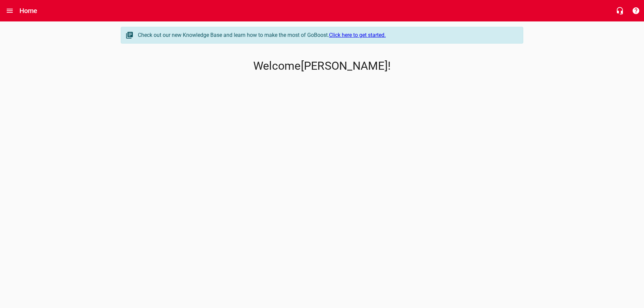 The image size is (644, 308). What do you see at coordinates (29, 11) in the screenshot?
I see `h6: Home` at bounding box center [29, 11].